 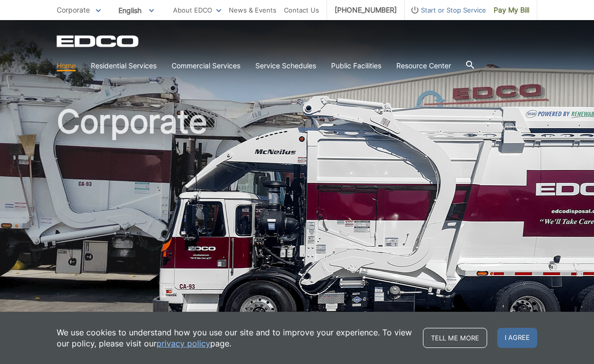 What do you see at coordinates (206, 66) in the screenshot?
I see `a: Commercial Services` at bounding box center [206, 66].